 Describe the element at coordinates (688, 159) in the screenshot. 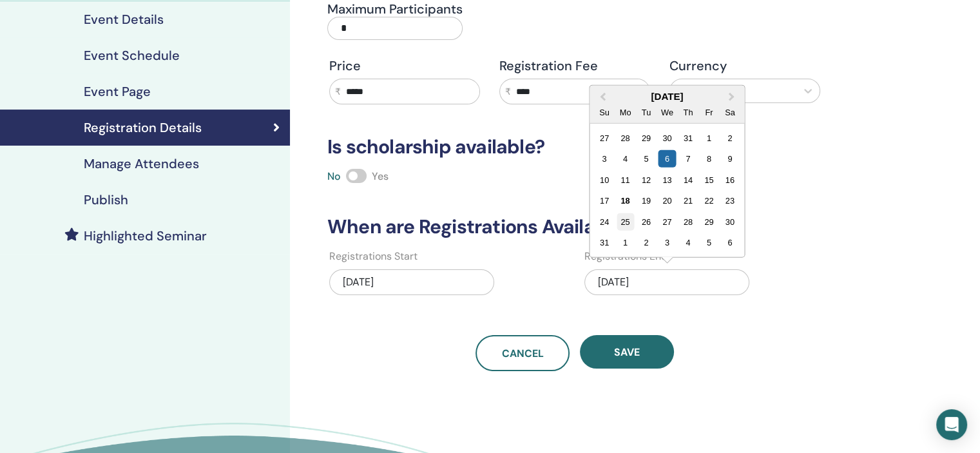

I see `div: Choose Thursday, August 7th, 2025` at that location.